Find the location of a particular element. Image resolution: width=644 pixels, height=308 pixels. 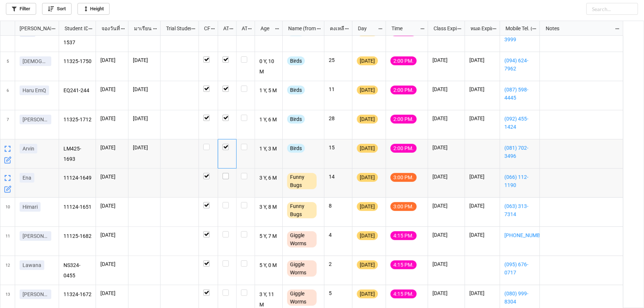

p: 11325-1712 is located at coordinates (78, 120).